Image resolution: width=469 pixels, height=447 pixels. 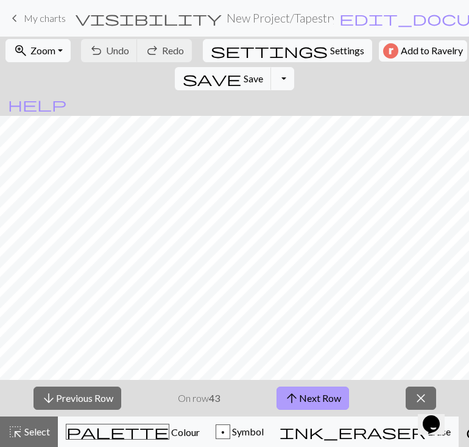 I want to click on button: Save, so click(x=223, y=79).